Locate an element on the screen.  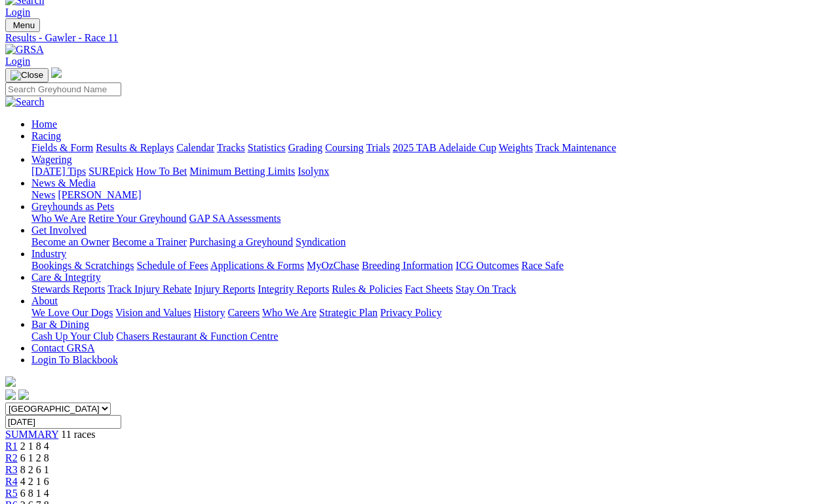
a: News & Media is located at coordinates (63, 183).